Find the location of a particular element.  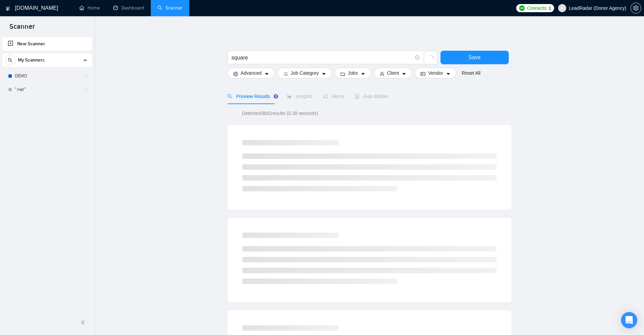

img: logo is located at coordinates (8, 8).